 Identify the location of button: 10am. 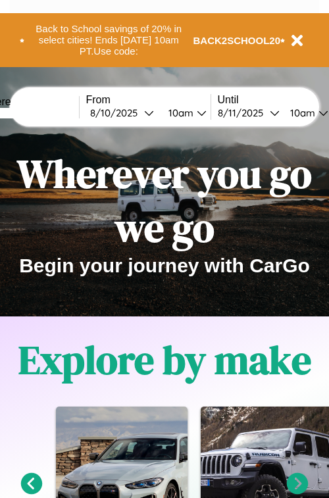
(184, 113).